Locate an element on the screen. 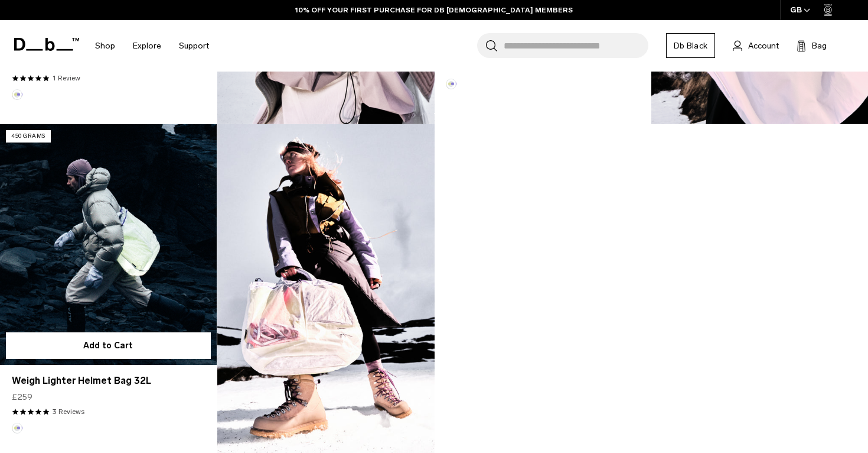 This screenshot has height=453, width=868. span: £259 is located at coordinates (22, 397).